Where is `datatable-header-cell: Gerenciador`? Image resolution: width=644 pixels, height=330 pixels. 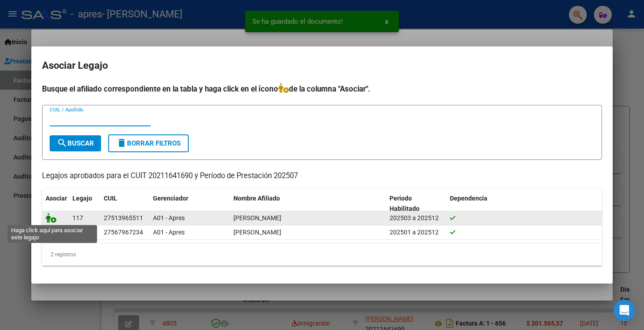 datatable-header-cell: Gerenciador is located at coordinates (189, 204).